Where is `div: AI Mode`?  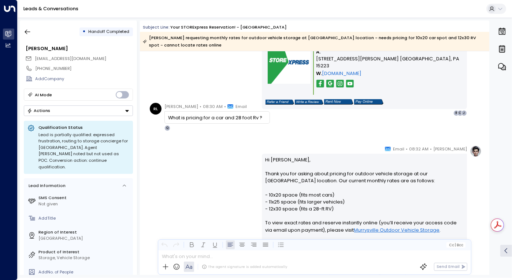 div: AI Mode is located at coordinates (43, 95).